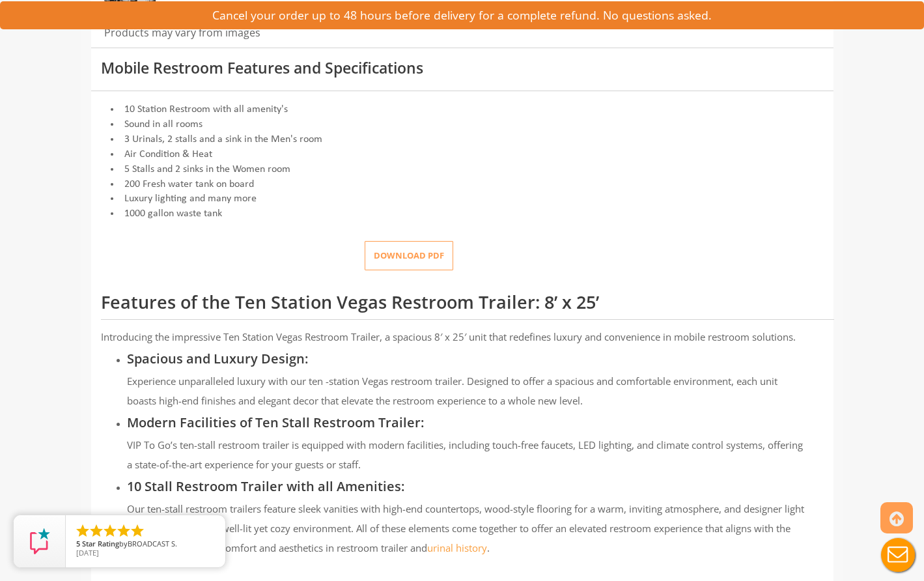 This screenshot has height=581, width=924. What do you see at coordinates (467, 391) in the screenshot?
I see `p: Experience unparalleled luxury with our ten -station Vegas restroom trailer. Designed to offer a ...` at bounding box center [467, 391].